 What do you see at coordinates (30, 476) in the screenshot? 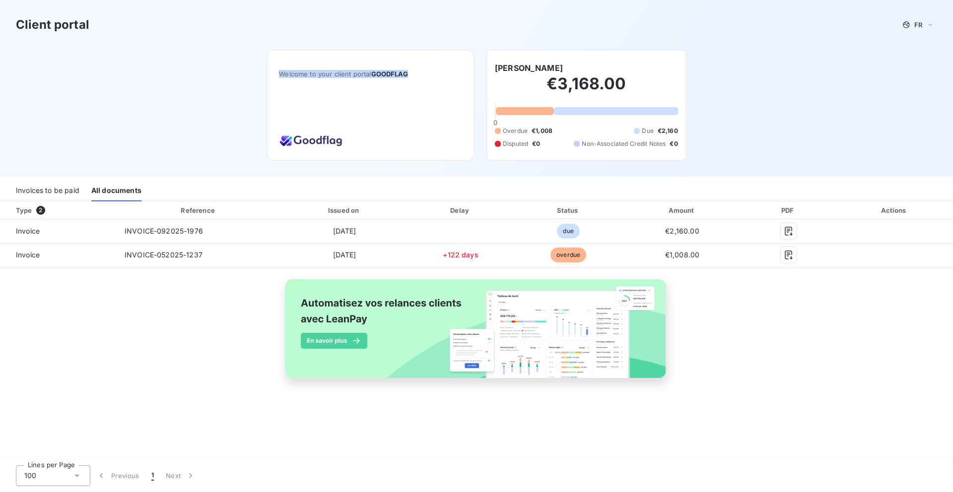
I see `span: 100` at bounding box center [30, 476].